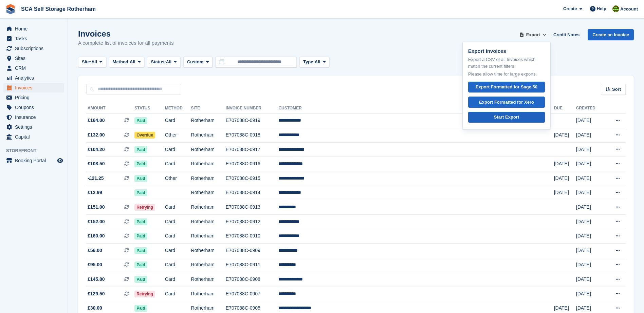  What do you see at coordinates (96, 149) in the screenshot?
I see `span: £104.20` at bounding box center [96, 149].